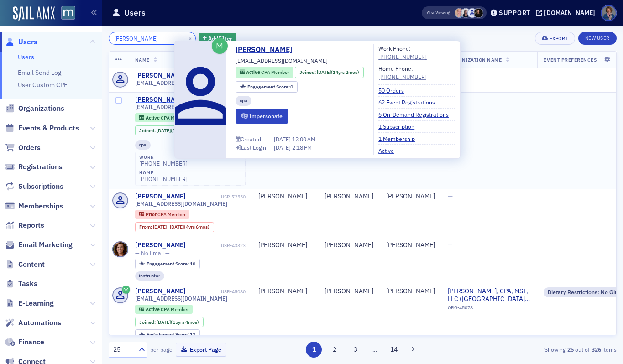 This screenshot has width=623, height=364. Describe the element at coordinates (26, 57) in the screenshot. I see `a: Users` at that location.